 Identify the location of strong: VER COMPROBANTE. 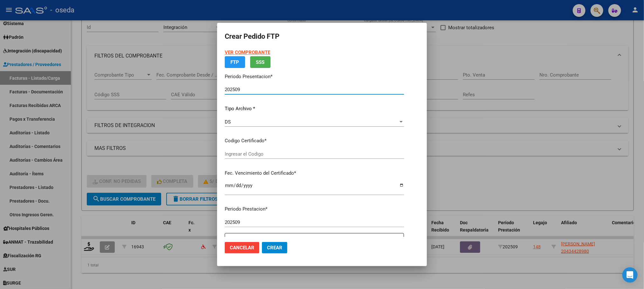
(247, 52).